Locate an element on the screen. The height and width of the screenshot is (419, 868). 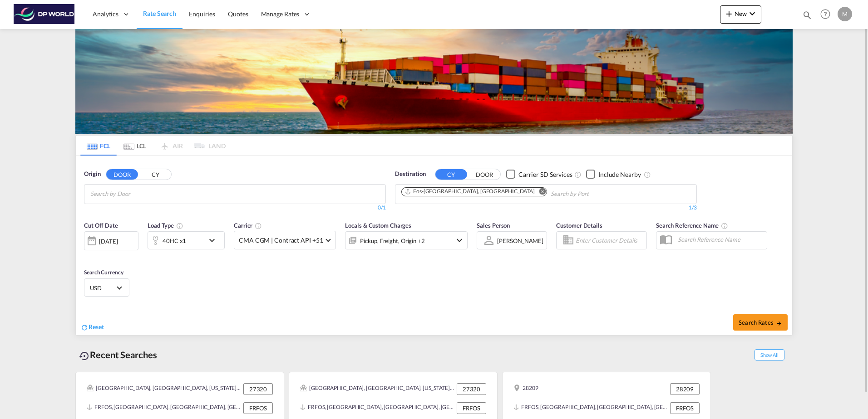
span: Search Rates is located at coordinates (760, 323).